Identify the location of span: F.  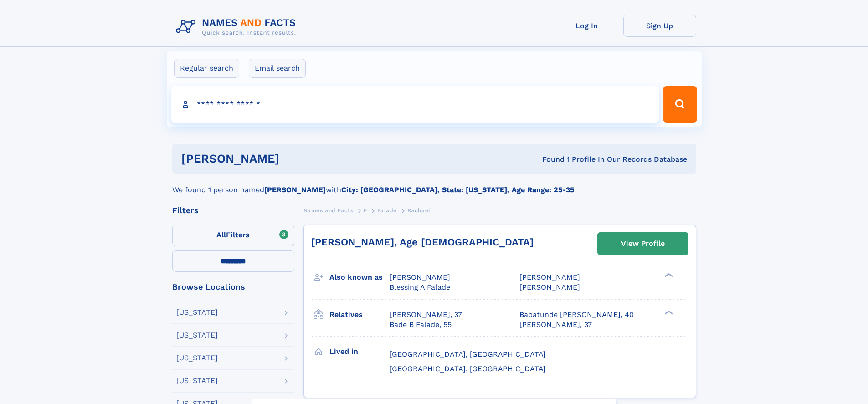
(366, 211).